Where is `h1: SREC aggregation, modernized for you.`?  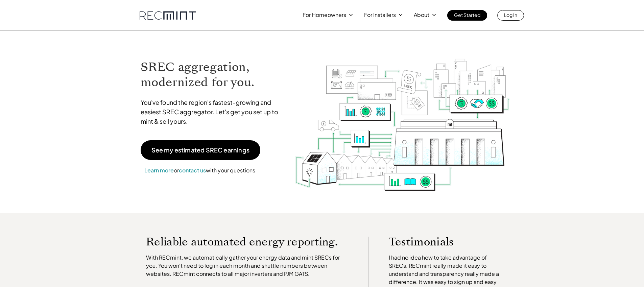 h1: SREC aggregation, modernized for you. is located at coordinates (213, 75).